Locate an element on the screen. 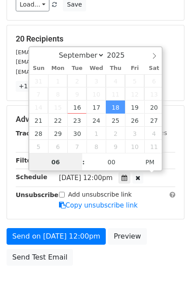 This screenshot has height=298, width=191. strong: Tracking is located at coordinates (30, 133).